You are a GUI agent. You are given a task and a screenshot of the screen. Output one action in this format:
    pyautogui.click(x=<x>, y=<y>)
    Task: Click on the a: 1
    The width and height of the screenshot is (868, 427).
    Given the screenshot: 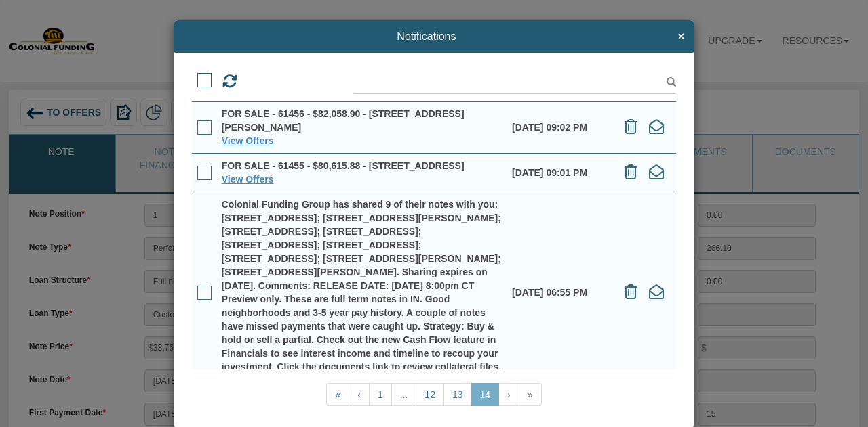 What is the action you would take?
    pyautogui.click(x=380, y=395)
    